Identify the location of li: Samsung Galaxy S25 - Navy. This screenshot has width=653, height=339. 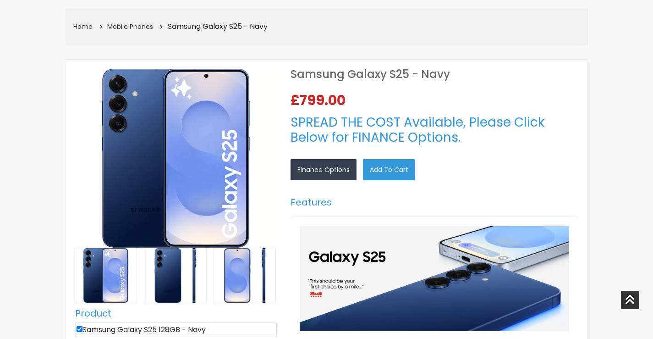
(212, 27).